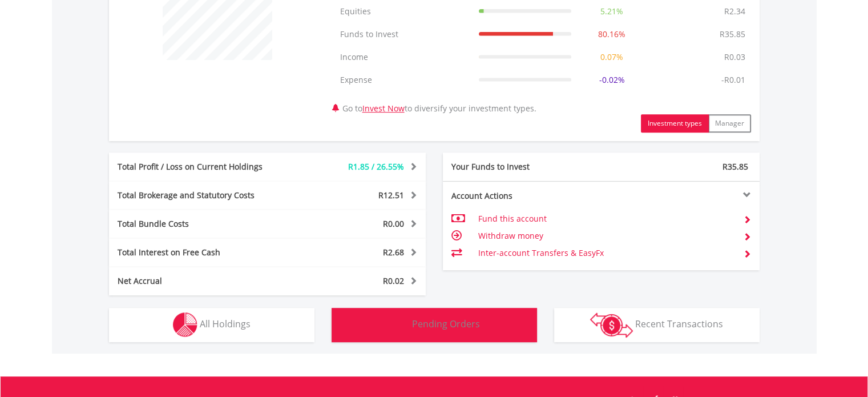  Describe the element at coordinates (733, 80) in the screenshot. I see `td: -R0.01` at that location.